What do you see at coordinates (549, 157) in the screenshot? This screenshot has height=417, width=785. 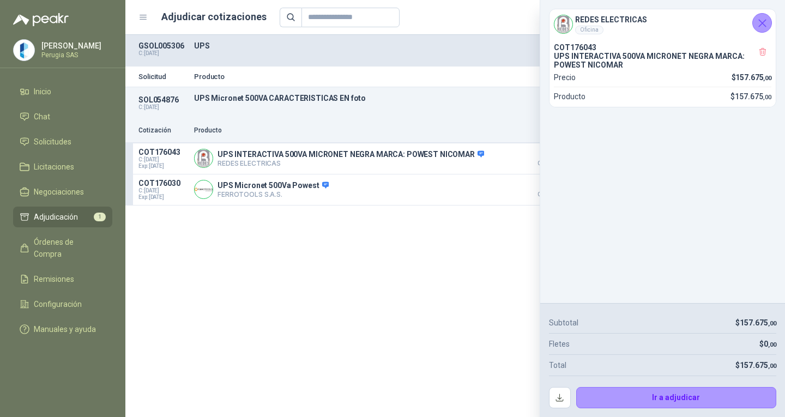 I see `p: $ 157.675` at bounding box center [549, 157].